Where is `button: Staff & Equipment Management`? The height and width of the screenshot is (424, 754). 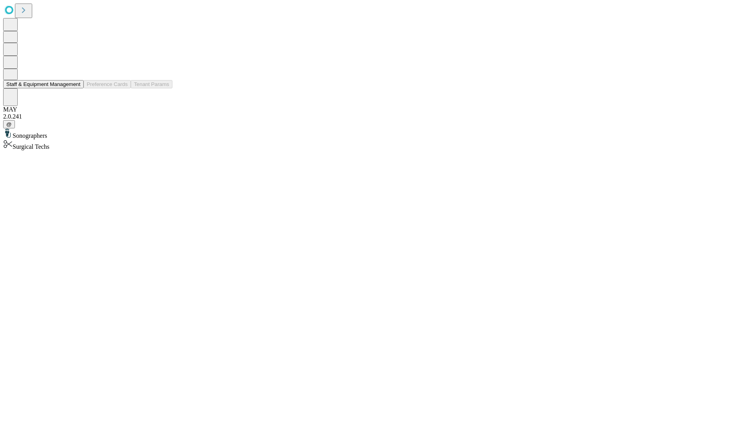
button: Staff & Equipment Management is located at coordinates (43, 84).